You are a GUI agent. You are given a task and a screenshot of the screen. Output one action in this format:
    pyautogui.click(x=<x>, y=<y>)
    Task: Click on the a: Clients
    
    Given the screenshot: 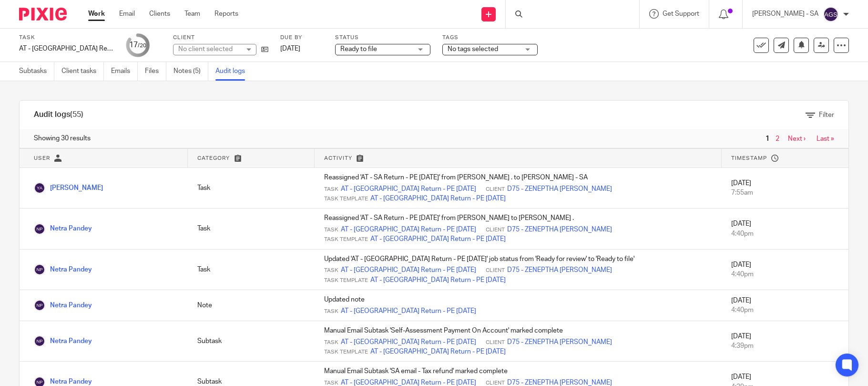 What is the action you would take?
    pyautogui.click(x=160, y=14)
    